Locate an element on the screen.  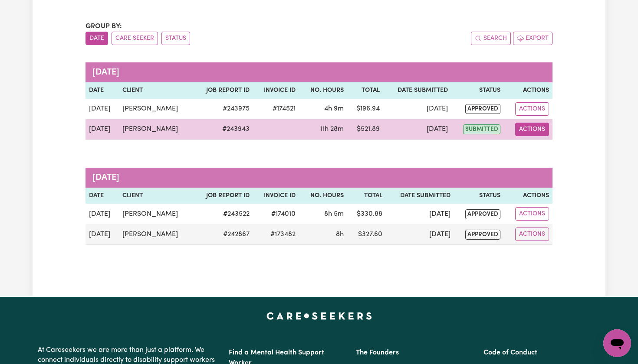
td: $ 521.89 is located at coordinates (365, 129).